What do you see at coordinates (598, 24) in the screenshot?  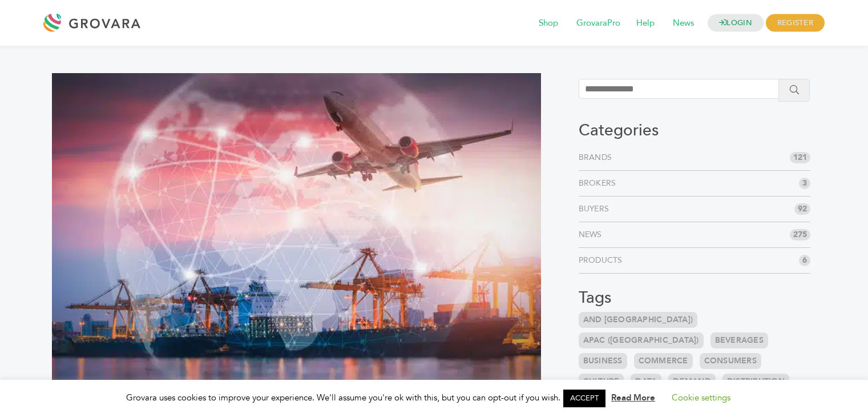 I see `a: GrovaraPro` at bounding box center [598, 24].